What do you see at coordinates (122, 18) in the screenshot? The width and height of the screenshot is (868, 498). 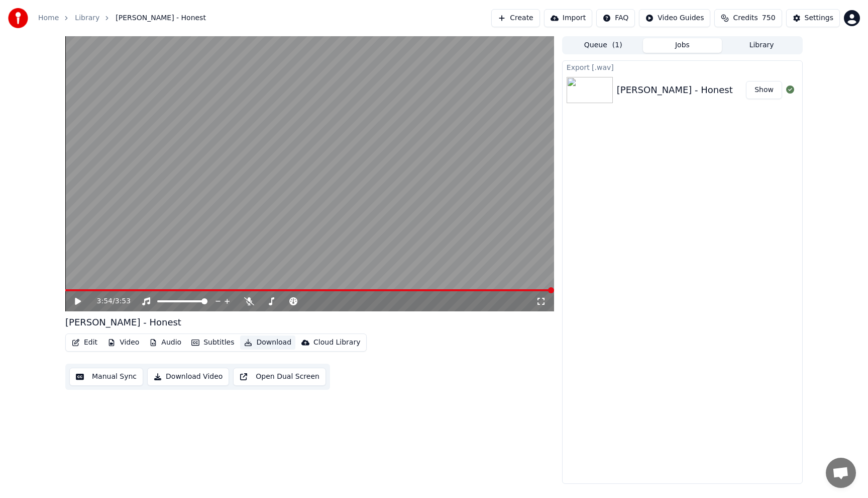 I see `nav: breadcrumb` at bounding box center [122, 18].